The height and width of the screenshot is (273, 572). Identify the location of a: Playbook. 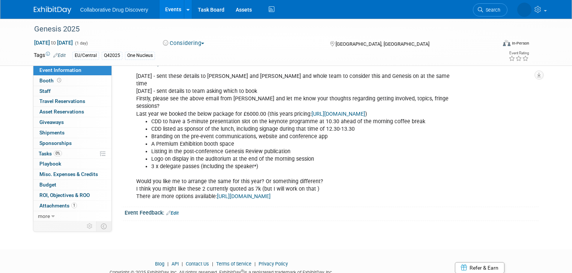
(72, 164).